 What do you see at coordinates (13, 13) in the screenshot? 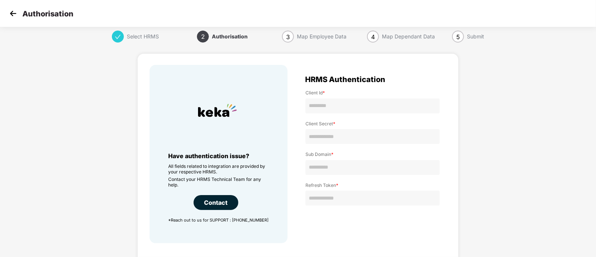
I see `img: svg+xml;base64,PHN2ZyB4bWxucz0iaHR0cDovL3d3dy53My5vcmcvMjAwMC9zdmciIHdpZHRoPSIzMCIgaGVpZ2h0PSIzMC...` at bounding box center [13, 13].